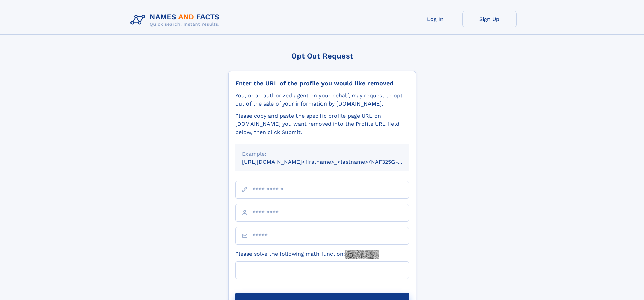 The height and width of the screenshot is (300, 644). I want to click on img: Logo Names and Facts, so click(176, 20).